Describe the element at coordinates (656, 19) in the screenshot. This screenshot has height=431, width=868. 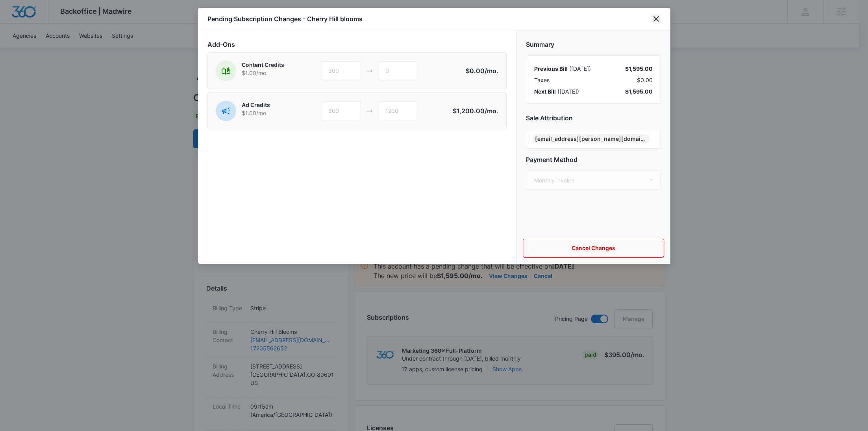
I see `button: close` at that location.